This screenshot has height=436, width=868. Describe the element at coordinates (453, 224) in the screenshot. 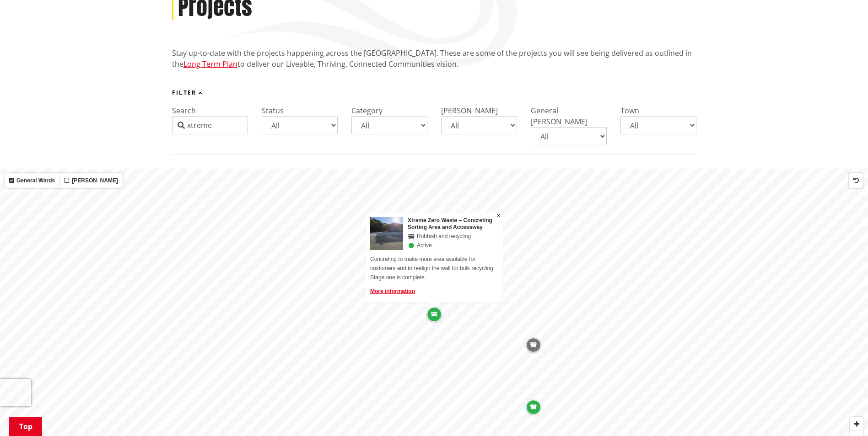

I see `div: Xtreme Zero Waste – Concreting Sorting Area and Accessway` at that location.